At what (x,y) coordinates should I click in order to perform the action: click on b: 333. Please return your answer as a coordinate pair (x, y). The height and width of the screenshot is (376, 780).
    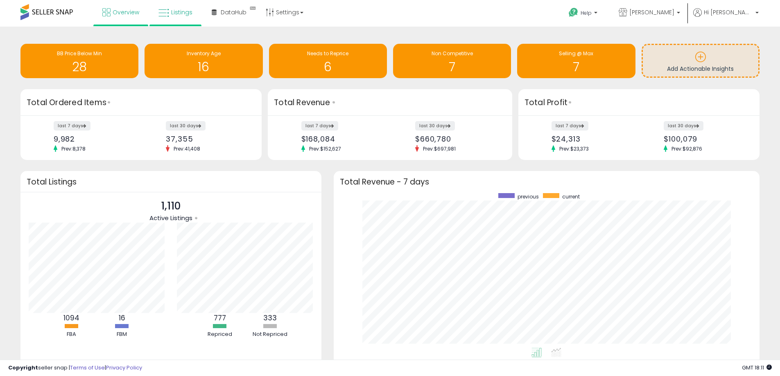
    Looking at the image, I should click on (270, 318).